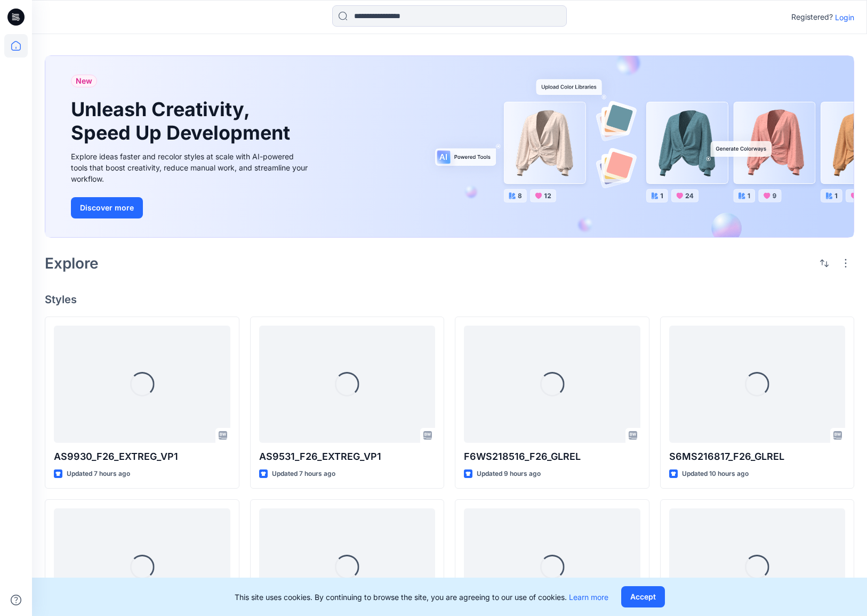  I want to click on button: Discover more, so click(107, 208).